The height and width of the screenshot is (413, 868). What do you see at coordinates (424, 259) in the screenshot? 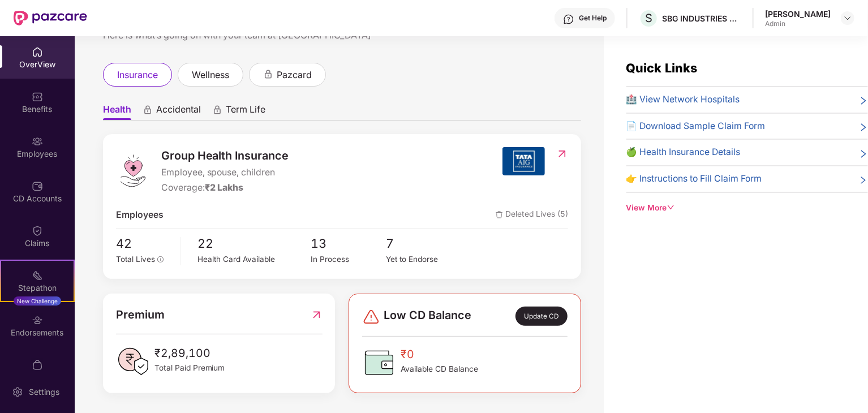
I see `div: Yet to Endorse` at bounding box center [424, 259].